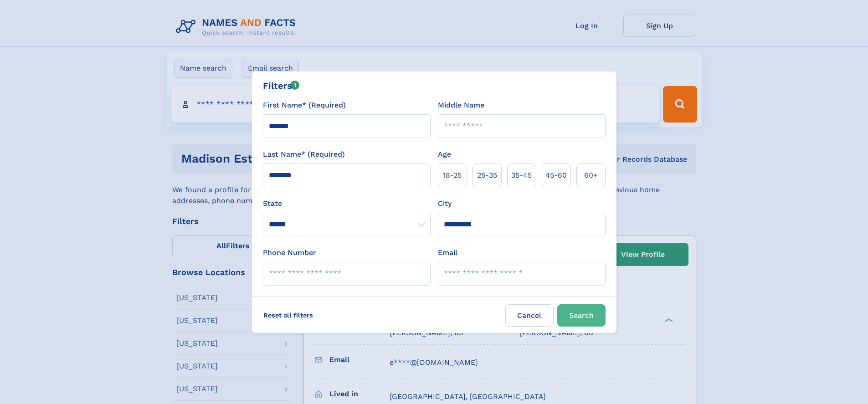 This screenshot has width=868, height=404. I want to click on label: First Name* (Required), so click(304, 105).